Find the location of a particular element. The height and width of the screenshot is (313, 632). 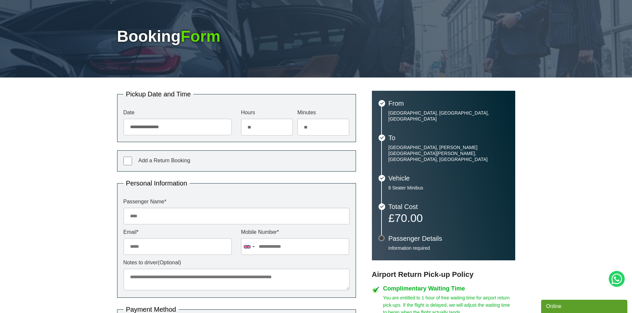

label: Date is located at coordinates (177, 113).